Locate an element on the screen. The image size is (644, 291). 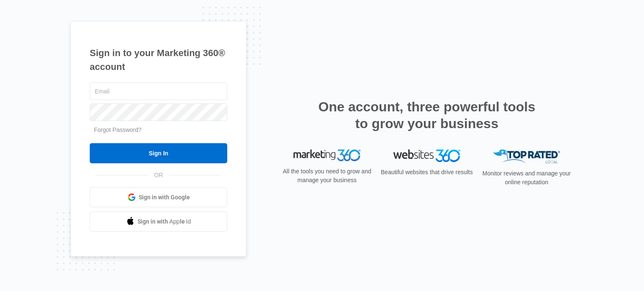
span: Sign in with Google is located at coordinates (164, 197).